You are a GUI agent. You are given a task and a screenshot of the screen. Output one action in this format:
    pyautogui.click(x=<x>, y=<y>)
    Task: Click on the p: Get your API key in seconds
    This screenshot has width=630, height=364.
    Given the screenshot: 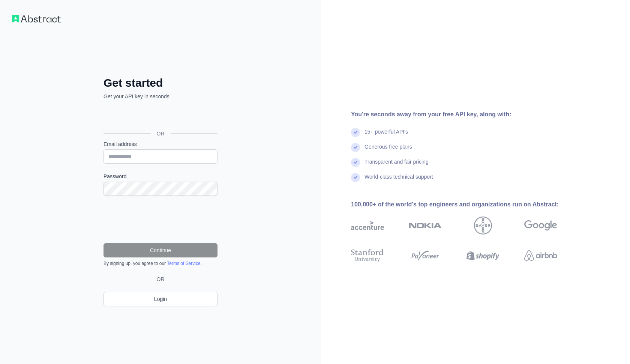 What is the action you would take?
    pyautogui.click(x=161, y=96)
    